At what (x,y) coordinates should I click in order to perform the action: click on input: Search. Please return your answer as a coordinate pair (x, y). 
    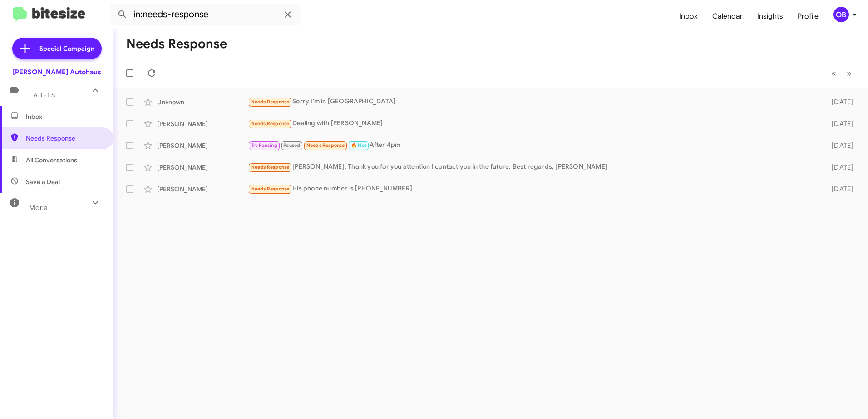
    Looking at the image, I should click on (205, 15).